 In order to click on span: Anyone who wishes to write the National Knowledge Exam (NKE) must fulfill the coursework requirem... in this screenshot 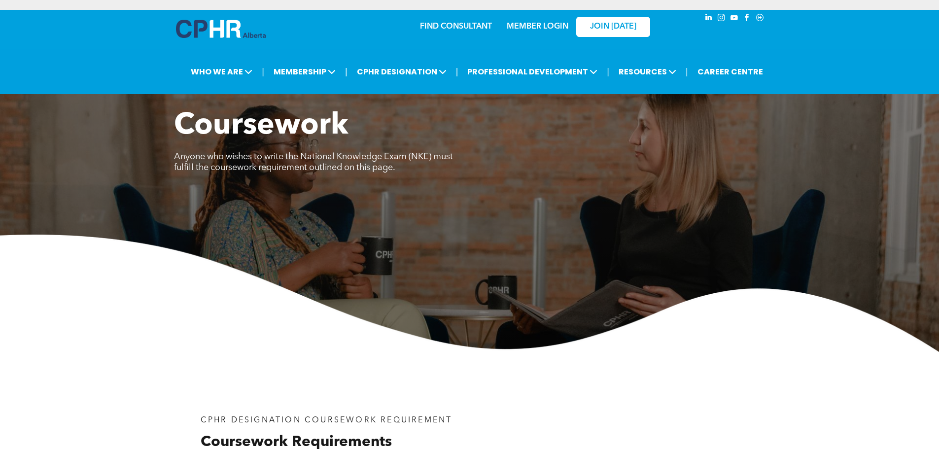, I will do `click(314, 162)`.